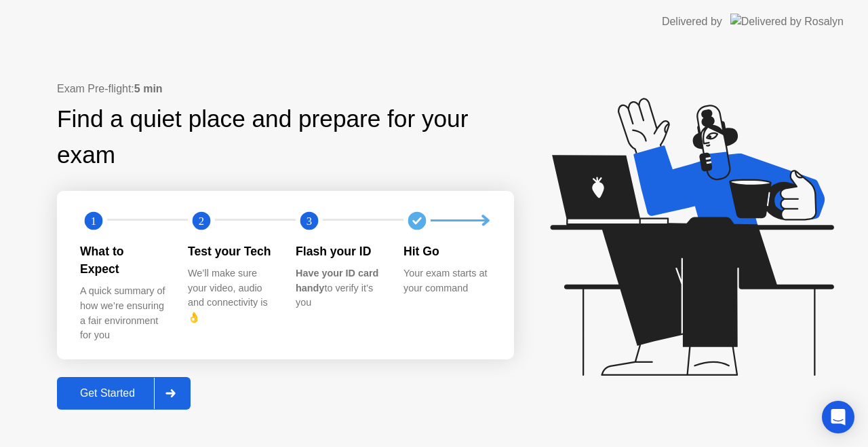  Describe the element at coordinates (839, 417) in the screenshot. I see `div: Open Intercom Messenger` at that location.